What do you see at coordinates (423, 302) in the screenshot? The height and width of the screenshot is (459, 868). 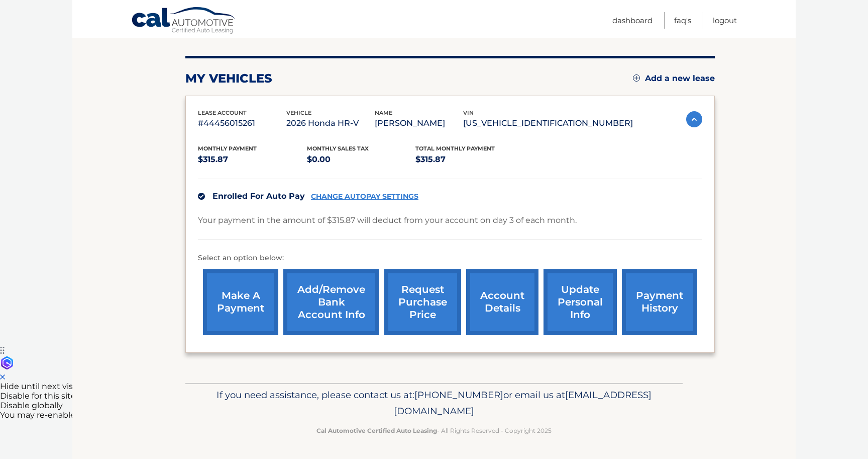 I see `a: request purchase price` at bounding box center [423, 302].